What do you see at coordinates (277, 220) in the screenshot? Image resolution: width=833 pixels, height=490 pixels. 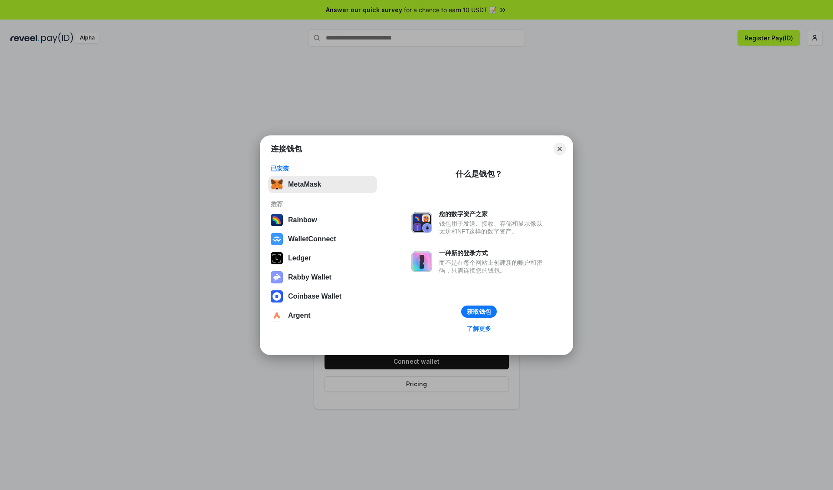 I see `img: svg+xml,%3Csvg%20width%3D%22120%22%20height%3D%22120%22%20viewBox%3D%220%200%20120%20120%22%20fil...` at bounding box center [277, 220].